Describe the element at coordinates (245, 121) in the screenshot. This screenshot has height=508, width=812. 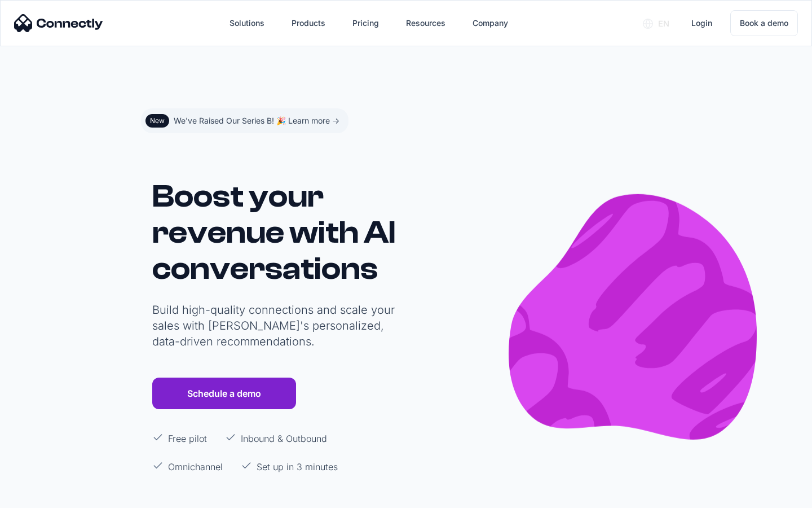
I see `a: NewWe've Raised Our Series B! 🎉 Learn more ->` at that location.